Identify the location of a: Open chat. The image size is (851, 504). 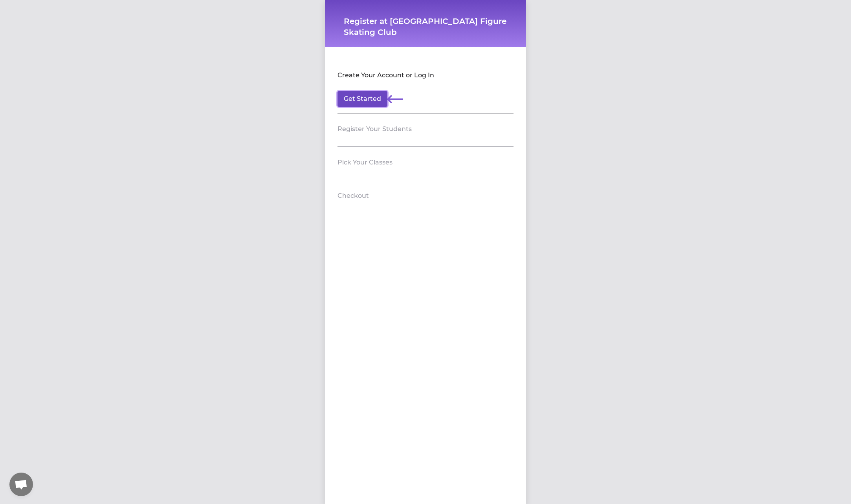
(21, 485).